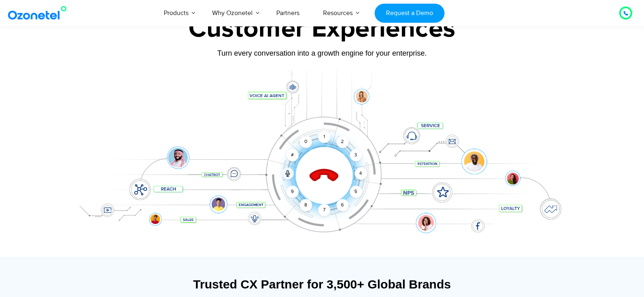 Image resolution: width=644 pixels, height=297 pixels. What do you see at coordinates (306, 205) in the screenshot?
I see `div: 8` at bounding box center [306, 205].